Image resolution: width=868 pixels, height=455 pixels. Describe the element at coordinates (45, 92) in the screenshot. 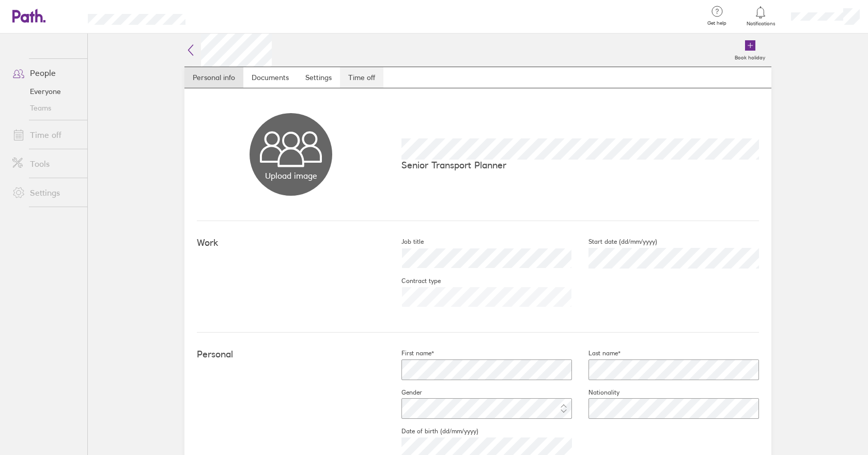

I see `a: Everyone` at that location.